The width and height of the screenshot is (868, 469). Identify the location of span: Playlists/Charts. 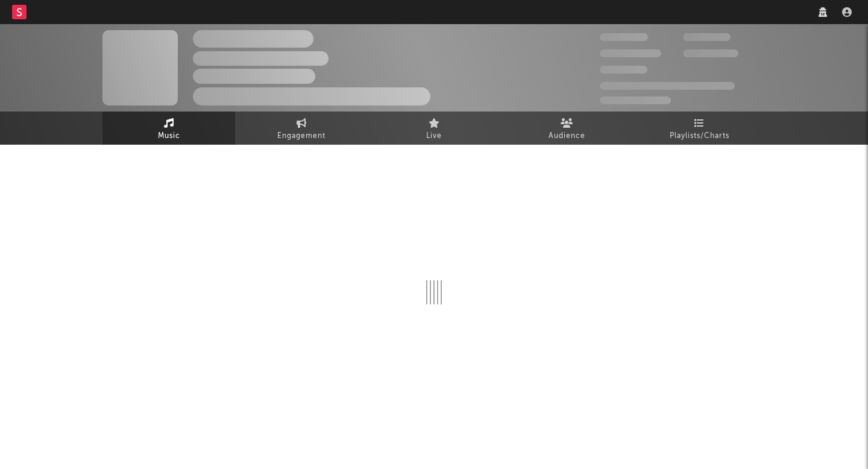
(699, 136).